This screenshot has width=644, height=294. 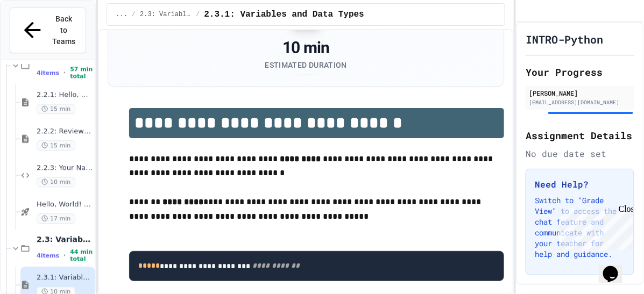 I want to click on div: 10 min, so click(x=306, y=48).